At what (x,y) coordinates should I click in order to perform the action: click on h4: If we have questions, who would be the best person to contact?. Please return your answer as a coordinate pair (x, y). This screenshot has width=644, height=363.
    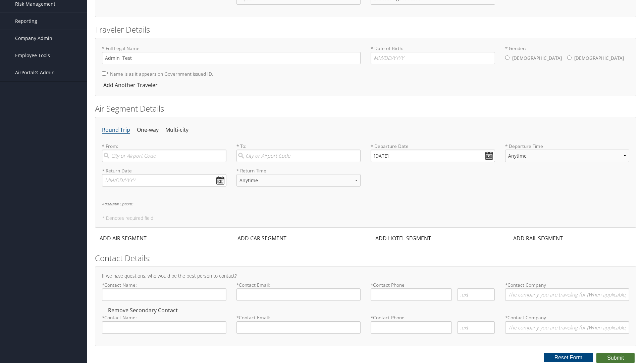
    Looking at the image, I should click on (366, 276).